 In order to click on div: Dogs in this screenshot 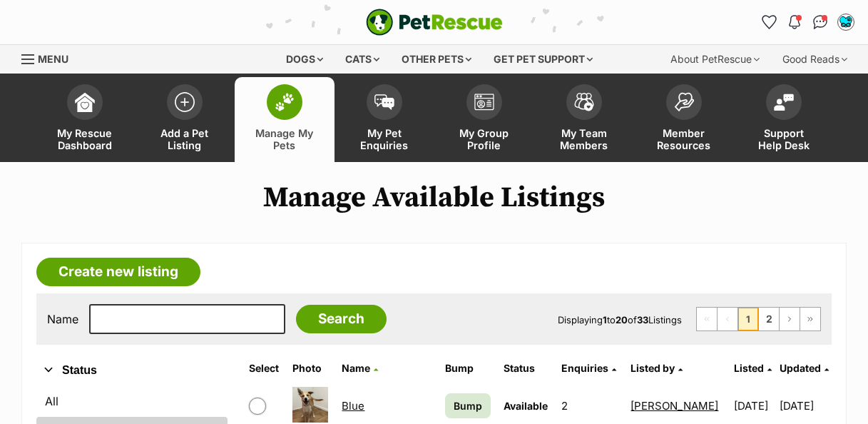, I will do `click(305, 59)`.